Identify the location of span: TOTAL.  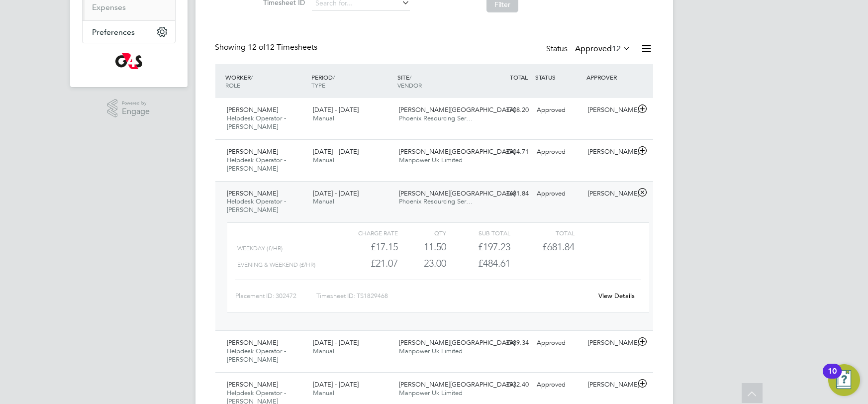
(519, 77).